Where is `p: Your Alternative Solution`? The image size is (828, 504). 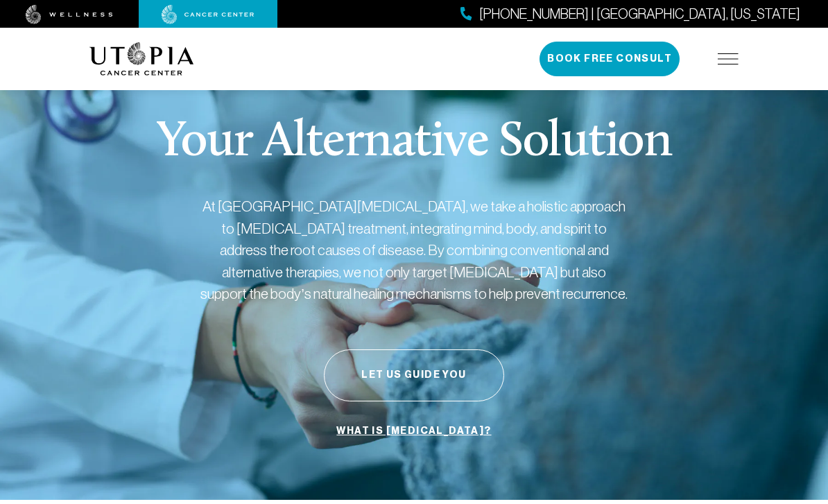 p: Your Alternative Solution is located at coordinates (413, 143).